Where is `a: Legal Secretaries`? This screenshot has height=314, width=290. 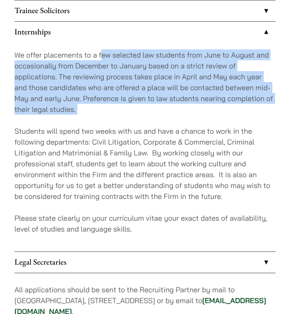 a: Legal Secretaries is located at coordinates (145, 262).